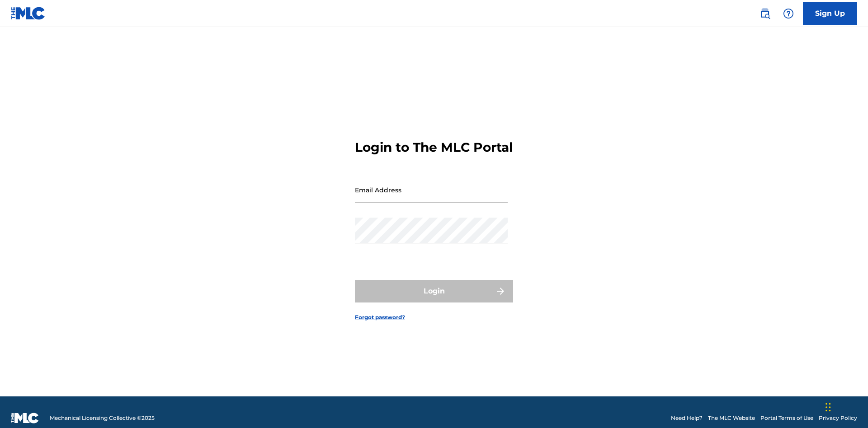 This screenshot has width=868, height=428. Describe the element at coordinates (765, 14) in the screenshot. I see `a: Public Search` at that location.